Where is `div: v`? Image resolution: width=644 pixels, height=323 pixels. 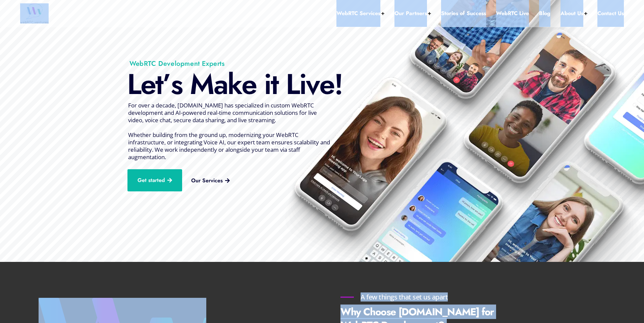
div: v is located at coordinates (312, 85).